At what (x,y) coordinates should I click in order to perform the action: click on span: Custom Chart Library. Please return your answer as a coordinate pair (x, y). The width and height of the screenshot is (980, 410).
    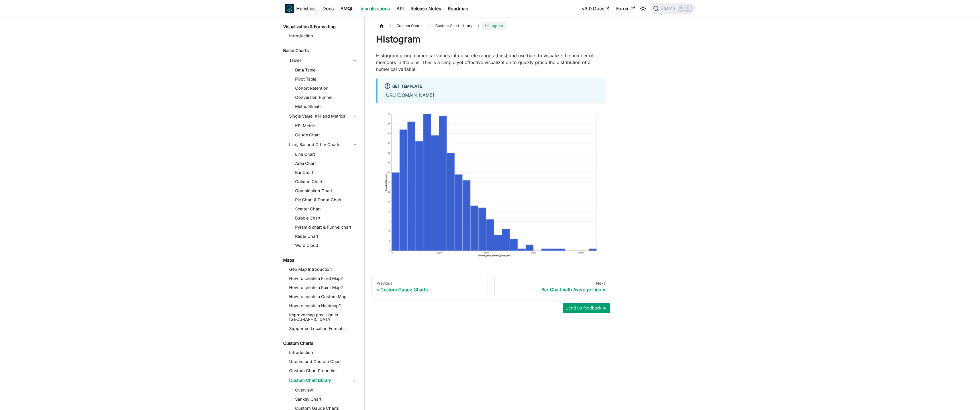
    Looking at the image, I should click on (454, 26).